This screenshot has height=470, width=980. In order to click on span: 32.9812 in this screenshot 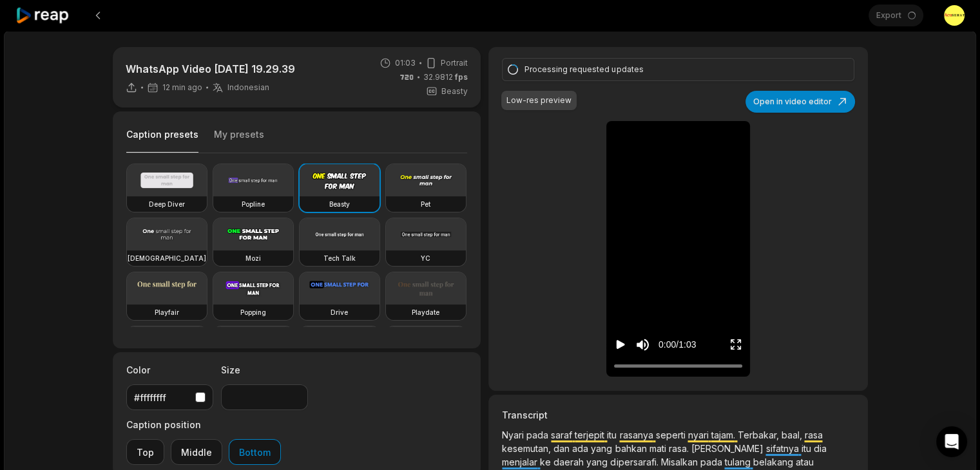, I will do `click(446, 78)`.